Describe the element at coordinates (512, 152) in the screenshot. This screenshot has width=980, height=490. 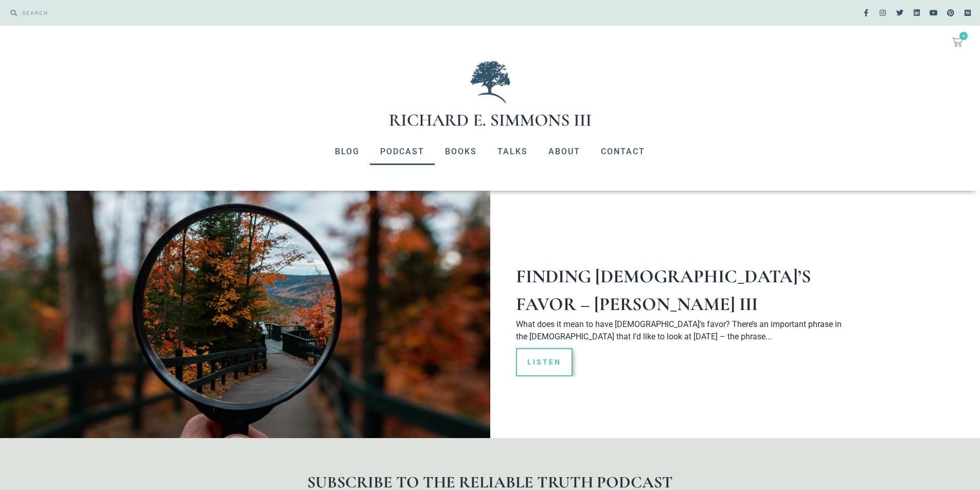
I see `a: Talks` at that location.